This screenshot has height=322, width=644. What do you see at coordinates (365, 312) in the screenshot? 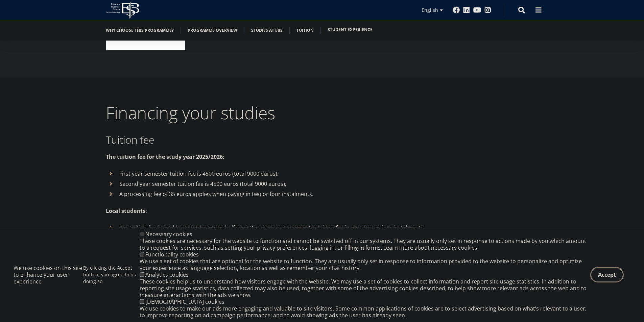
I see `div: We use cookies to make our ads more engaging and valuable to site visitors. Some common applicati...` at bounding box center [365, 312].